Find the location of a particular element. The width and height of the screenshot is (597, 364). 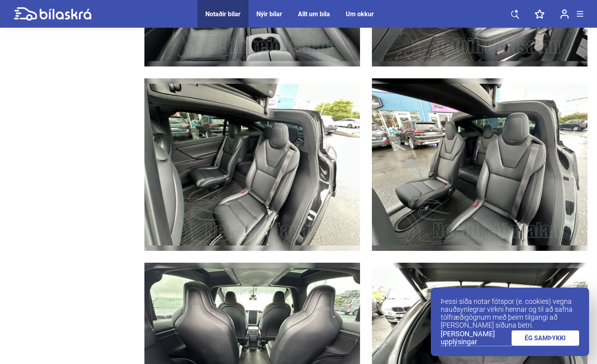

div: Um okkur is located at coordinates (360, 14).